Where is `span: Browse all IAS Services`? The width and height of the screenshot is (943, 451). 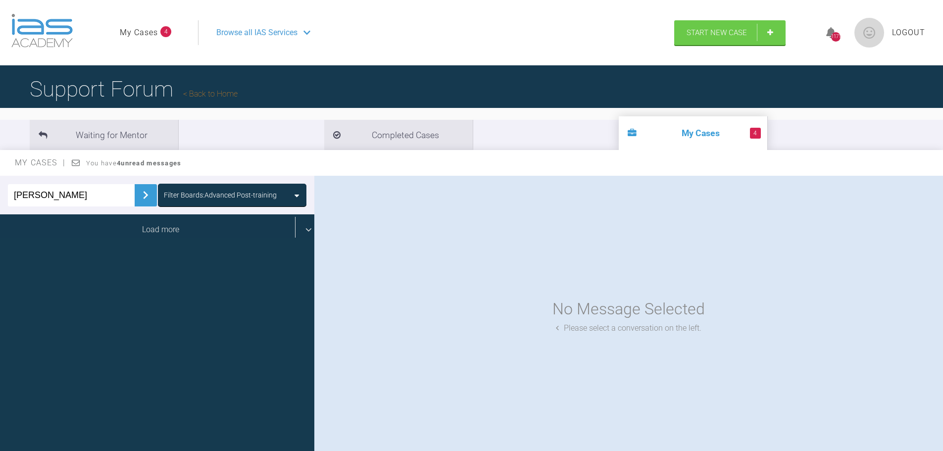
span: Browse all IAS Services is located at coordinates (257, 33).